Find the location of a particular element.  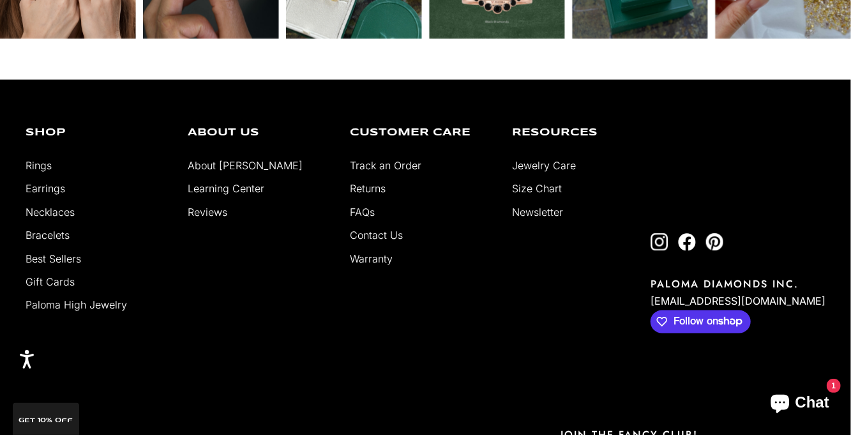

p: Customer Care is located at coordinates (421, 133).